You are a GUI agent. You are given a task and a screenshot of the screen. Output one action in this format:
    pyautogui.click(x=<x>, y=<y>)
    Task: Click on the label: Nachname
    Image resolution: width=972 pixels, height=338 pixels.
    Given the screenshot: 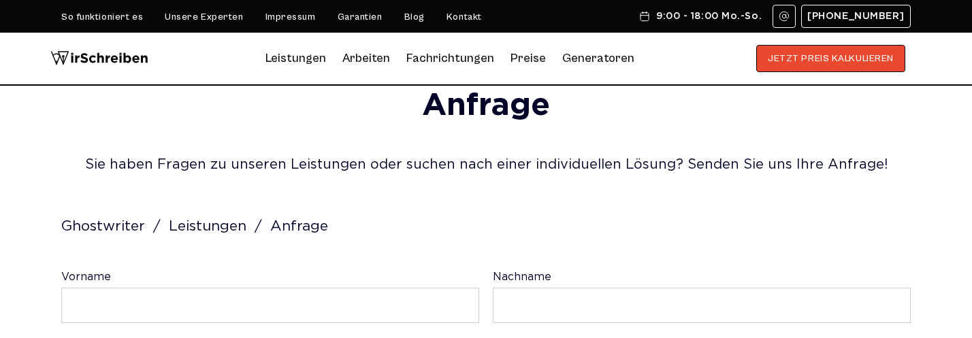 What is the action you would take?
    pyautogui.click(x=702, y=293)
    